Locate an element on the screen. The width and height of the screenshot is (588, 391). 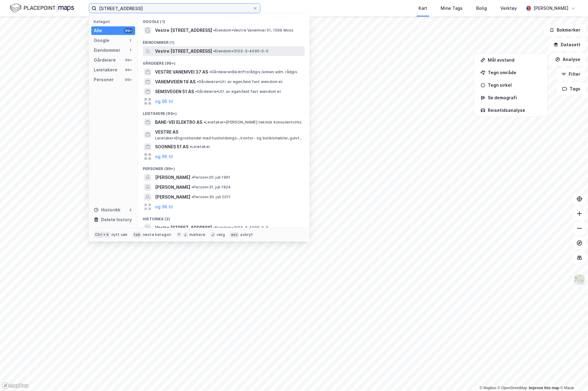
a: Mapbox is located at coordinates (488, 388).